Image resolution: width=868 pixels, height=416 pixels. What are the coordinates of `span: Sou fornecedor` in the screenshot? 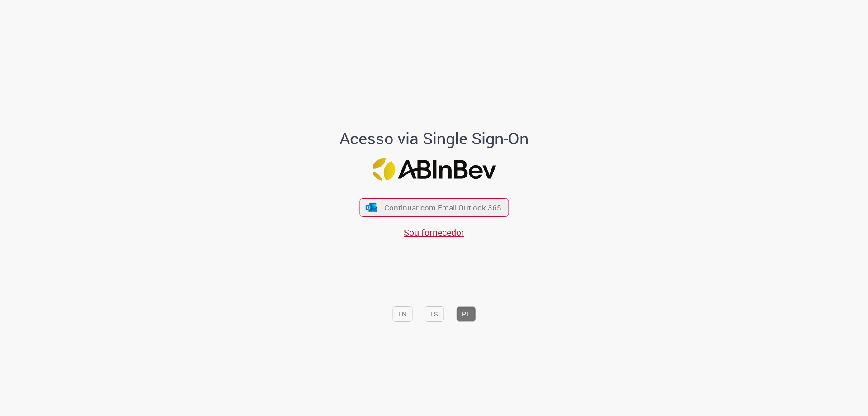 It's located at (434, 232).